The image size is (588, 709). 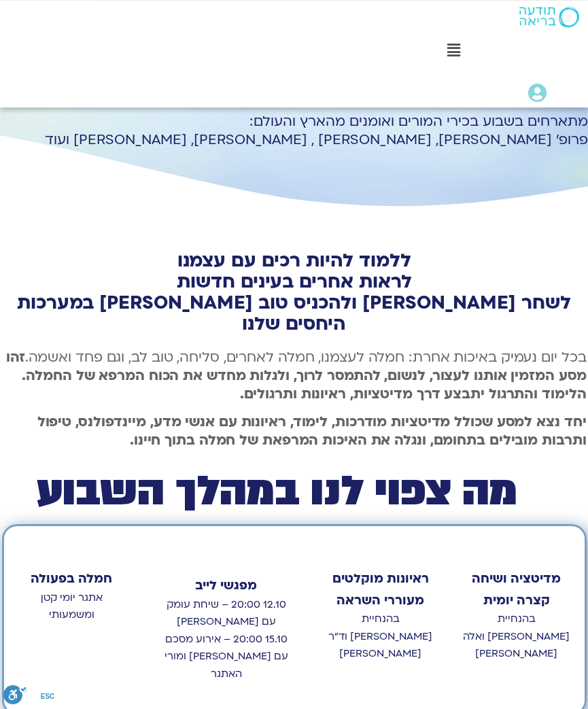 I want to click on strong: מדיטציה ושיחה קצרה יומית, so click(x=516, y=589).